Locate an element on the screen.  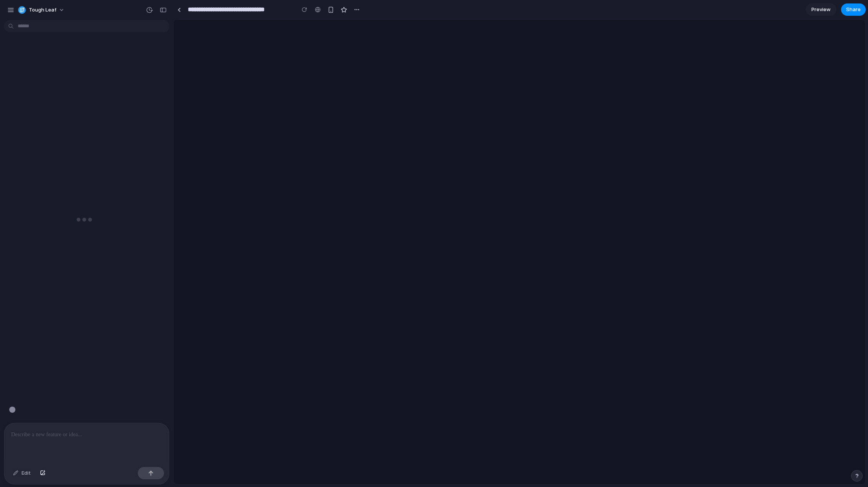
button: Share is located at coordinates (853, 10).